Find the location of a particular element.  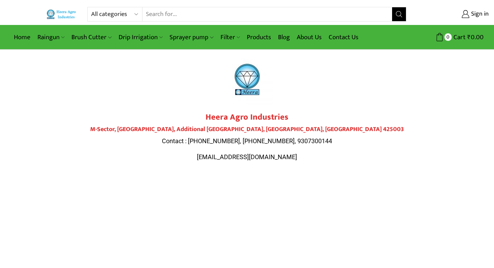

bdi: 0.00 is located at coordinates (475, 37).